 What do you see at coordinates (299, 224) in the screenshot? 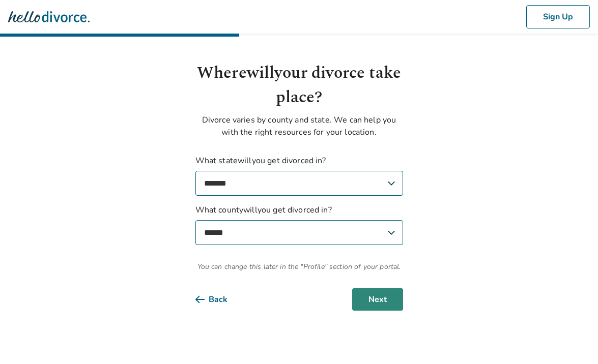
I see `label: What county will you get divorced in?` at bounding box center [299, 224].